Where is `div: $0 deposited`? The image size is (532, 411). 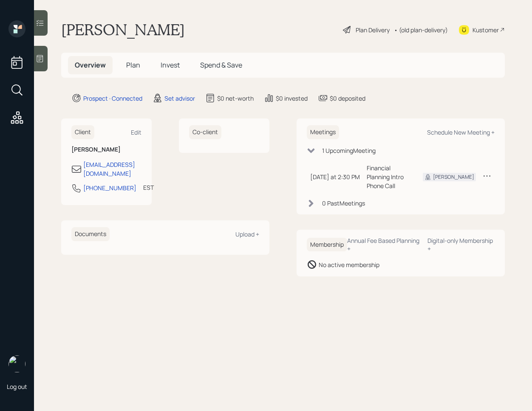
div: $0 deposited is located at coordinates (348, 98).